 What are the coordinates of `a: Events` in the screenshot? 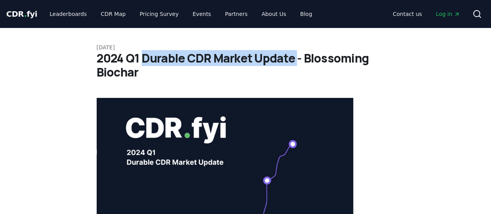 It's located at (201, 14).